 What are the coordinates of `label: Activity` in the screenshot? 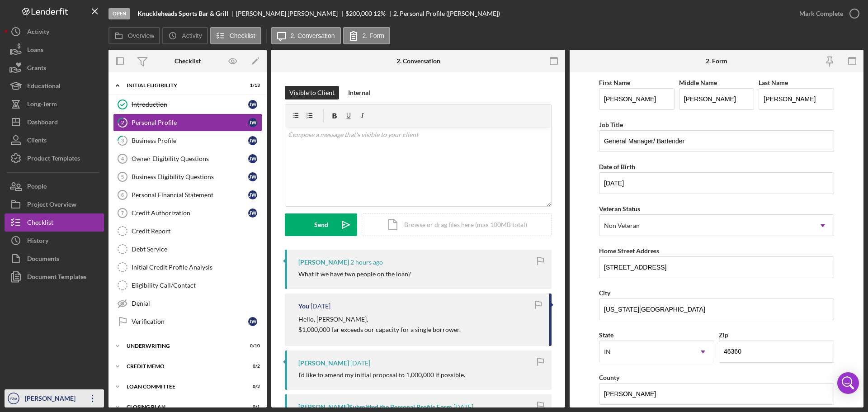 It's located at (192, 36).